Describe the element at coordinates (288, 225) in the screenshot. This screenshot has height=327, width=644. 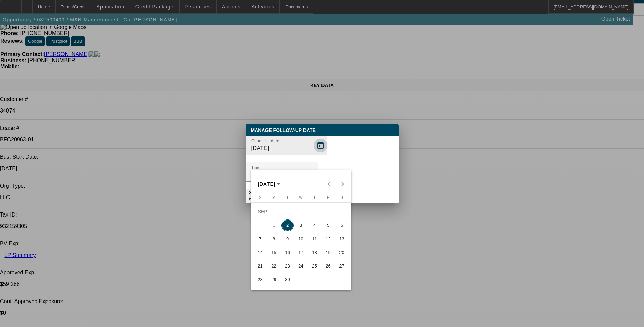
I see `span: 2` at that location.